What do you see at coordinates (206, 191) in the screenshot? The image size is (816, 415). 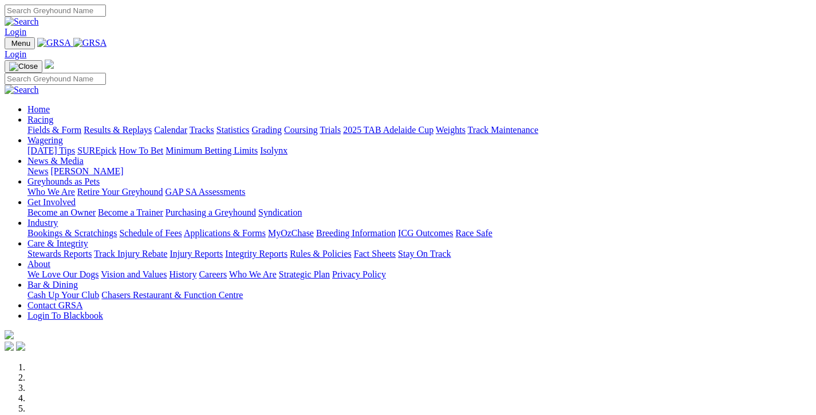 I see `a: GAP SA Assessments` at bounding box center [206, 191].